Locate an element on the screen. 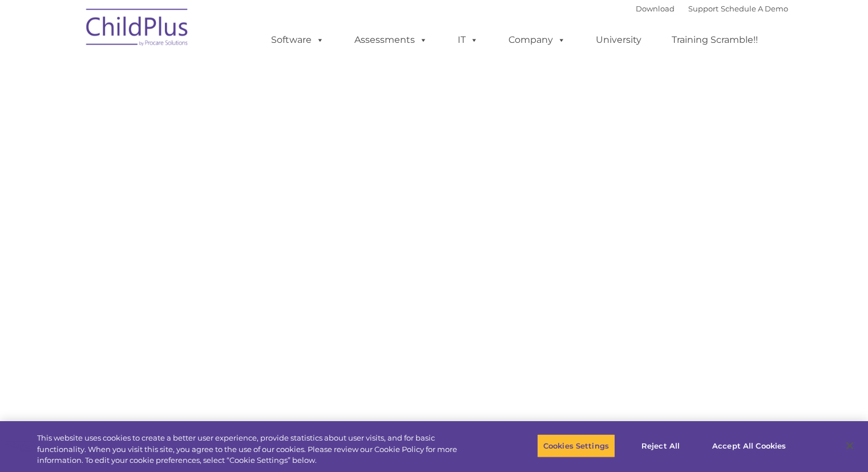  a: Training Scramble!! is located at coordinates (714, 40).